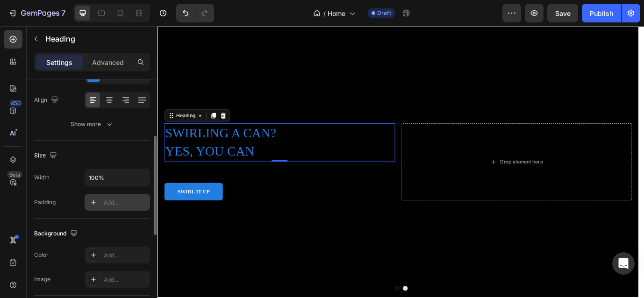 This screenshot has width=644, height=298. I want to click on div: Open Intercom Messenger, so click(623, 264).